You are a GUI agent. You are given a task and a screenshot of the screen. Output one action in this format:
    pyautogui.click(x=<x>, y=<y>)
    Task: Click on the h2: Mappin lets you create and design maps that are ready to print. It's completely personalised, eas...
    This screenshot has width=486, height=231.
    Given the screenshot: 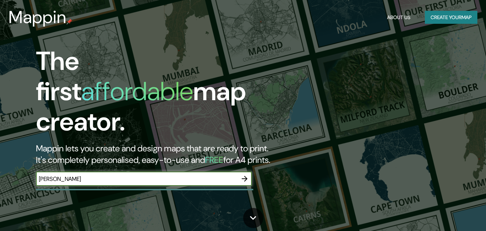 What is the action you would take?
    pyautogui.click(x=158, y=154)
    